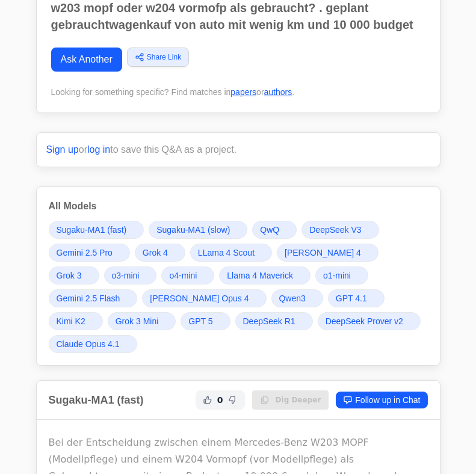  I want to click on a: Kimi K2, so click(76, 321).